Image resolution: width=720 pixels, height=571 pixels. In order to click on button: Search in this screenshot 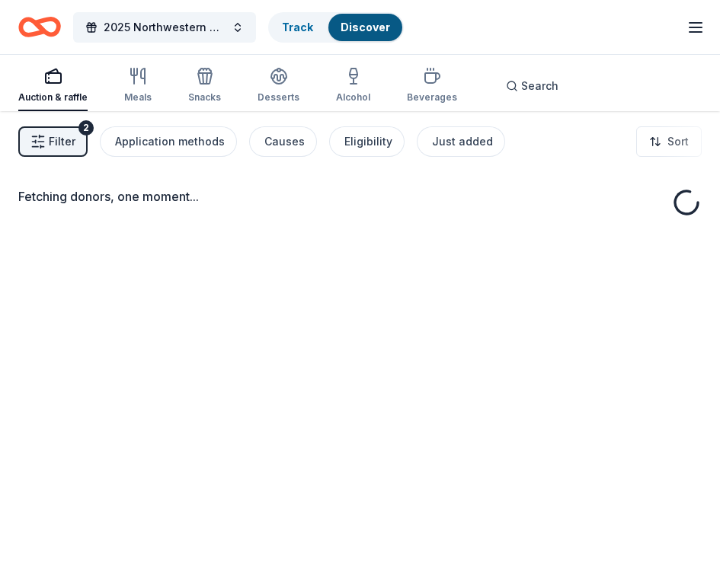, I will do `click(531, 86)`.